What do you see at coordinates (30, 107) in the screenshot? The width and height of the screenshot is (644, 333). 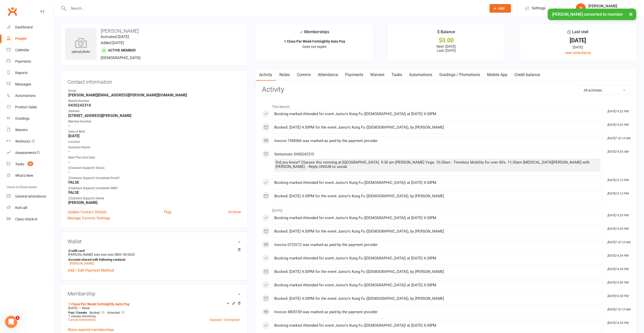 I see `a: Product Sales` at bounding box center [30, 107].